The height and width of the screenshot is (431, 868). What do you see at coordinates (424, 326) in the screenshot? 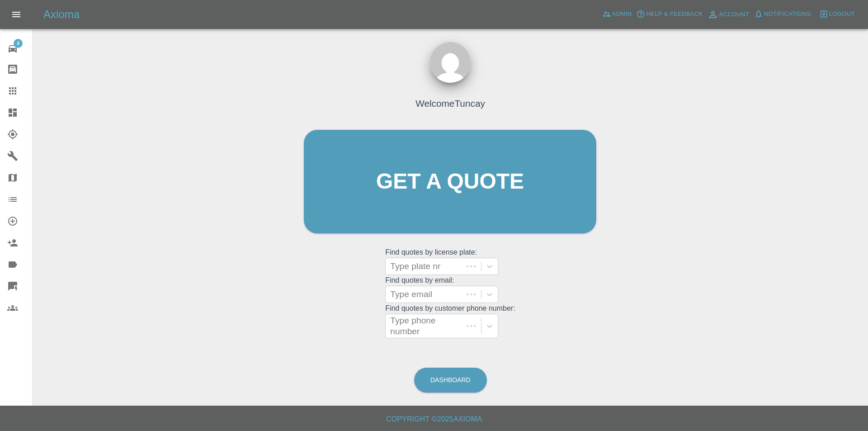
I see `div: Type phone number` at bounding box center [424, 326].